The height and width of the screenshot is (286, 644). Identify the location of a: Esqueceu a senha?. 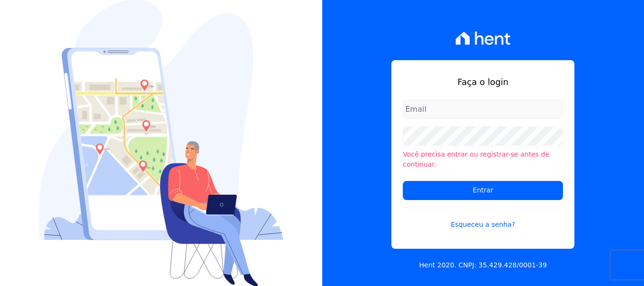
(483, 218).